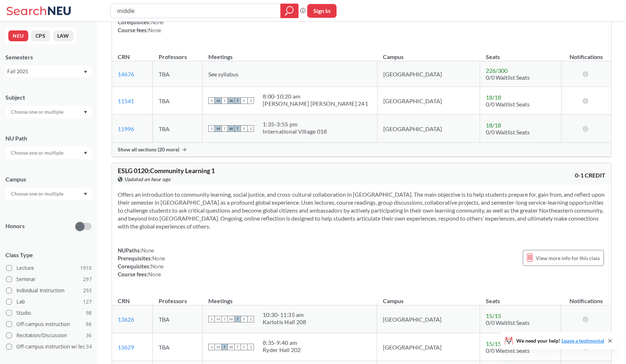 Image resolution: width=626 pixels, height=364 pixels. Describe the element at coordinates (289, 11) in the screenshot. I see `svg: magnifying glass` at that location.